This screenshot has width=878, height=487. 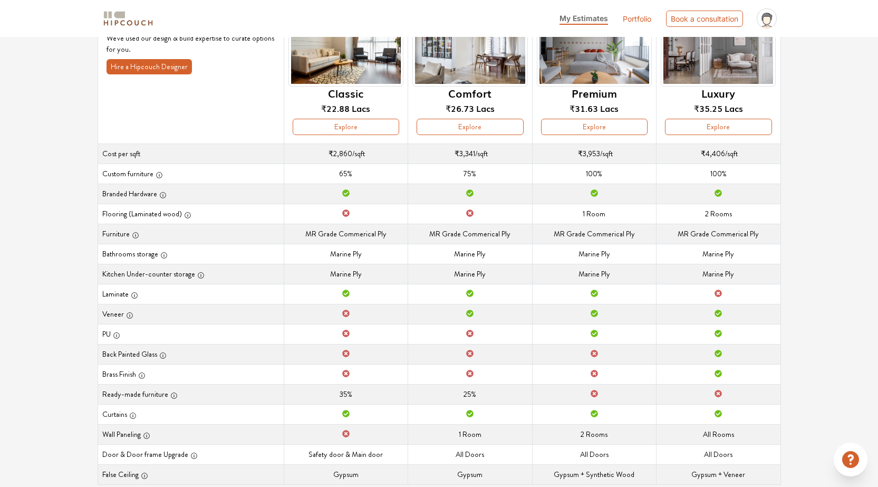 What do you see at coordinates (470, 93) in the screenshot?
I see `h6: Comfort` at bounding box center [470, 93].